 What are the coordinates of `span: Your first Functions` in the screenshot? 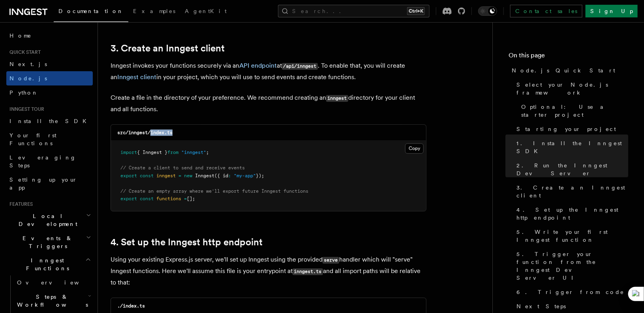 It's located at (33, 139).